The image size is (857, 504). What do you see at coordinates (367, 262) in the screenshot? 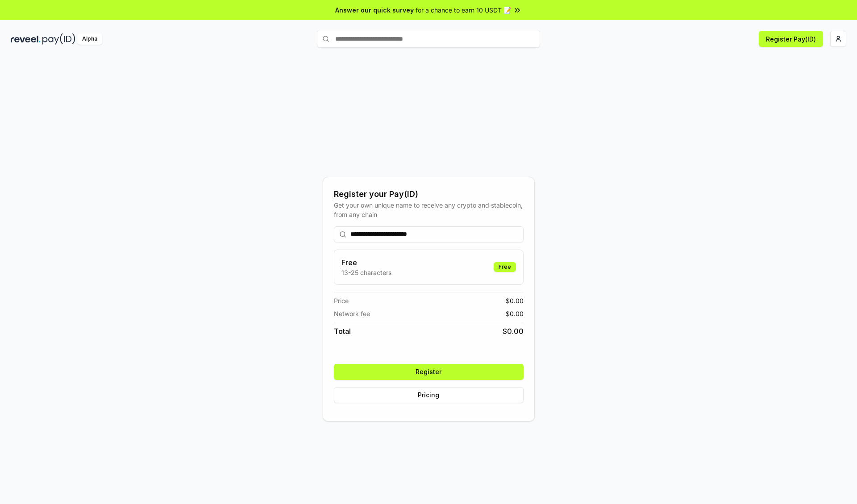
I see `h3: Free` at bounding box center [367, 262].